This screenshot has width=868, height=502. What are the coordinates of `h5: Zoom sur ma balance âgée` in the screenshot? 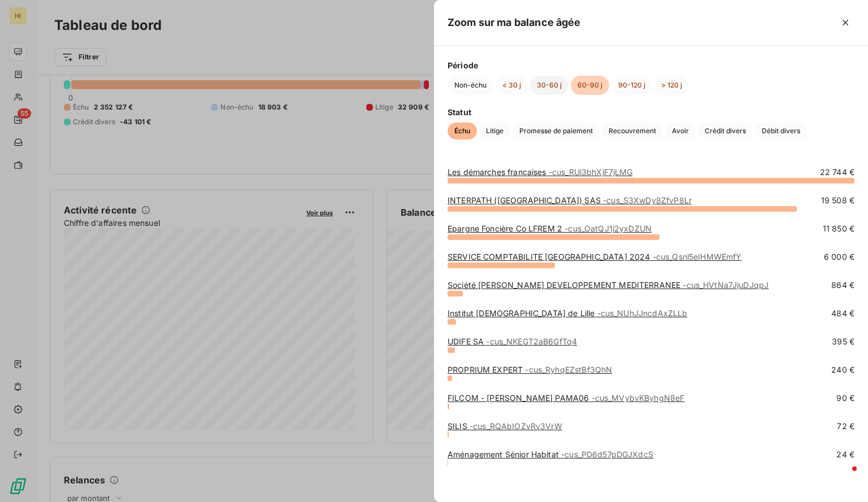 It's located at (514, 22).